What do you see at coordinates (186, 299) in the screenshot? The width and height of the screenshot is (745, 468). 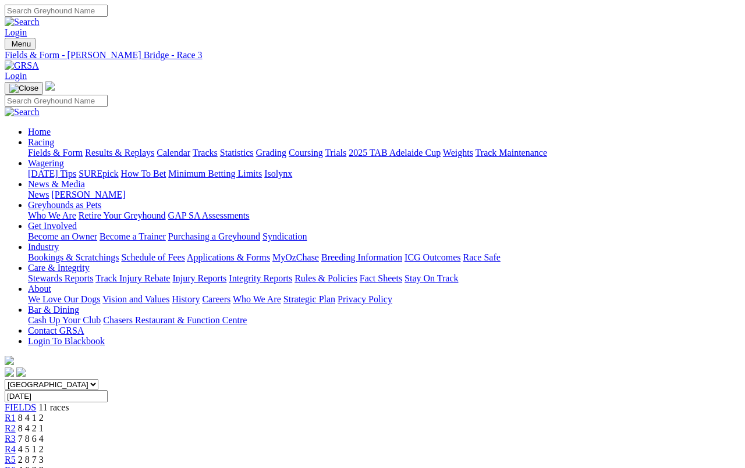 I see `a: History` at bounding box center [186, 299].